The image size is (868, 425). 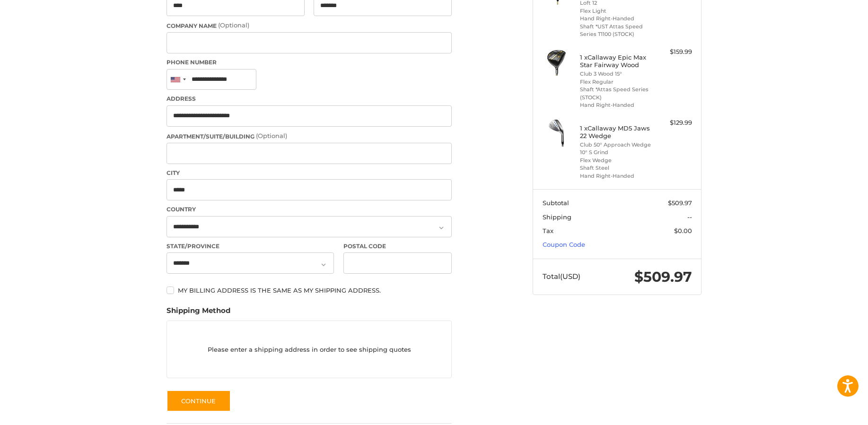 I want to click on span: $0.00, so click(x=683, y=231).